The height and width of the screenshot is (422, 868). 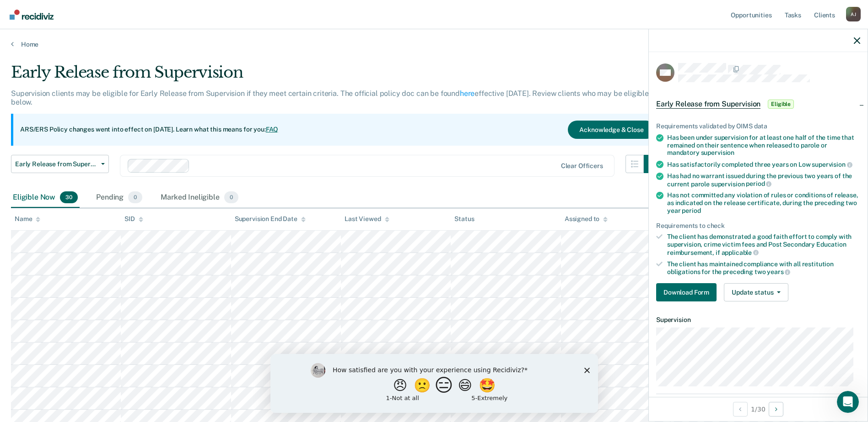 I want to click on button: Acknowledge & Close, so click(x=611, y=130).